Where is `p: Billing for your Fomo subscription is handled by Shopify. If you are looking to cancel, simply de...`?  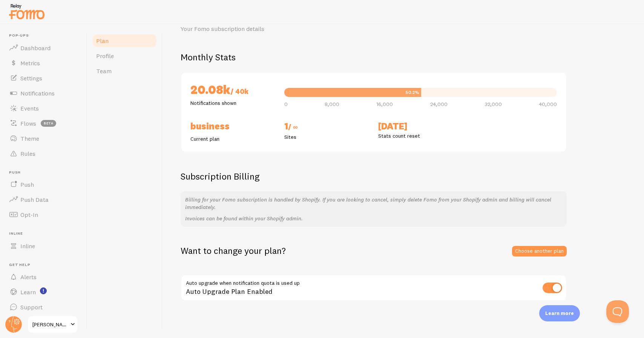
p: Billing for your Fomo subscription is handled by Shopify. If you are looking to cancel, simply de... is located at coordinates (373, 203).